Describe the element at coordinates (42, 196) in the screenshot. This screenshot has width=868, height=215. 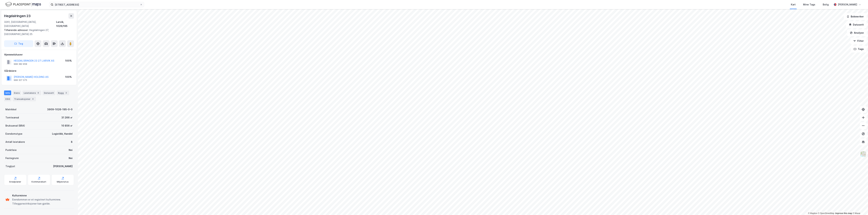
I see `div: Kulturminne` at that location.